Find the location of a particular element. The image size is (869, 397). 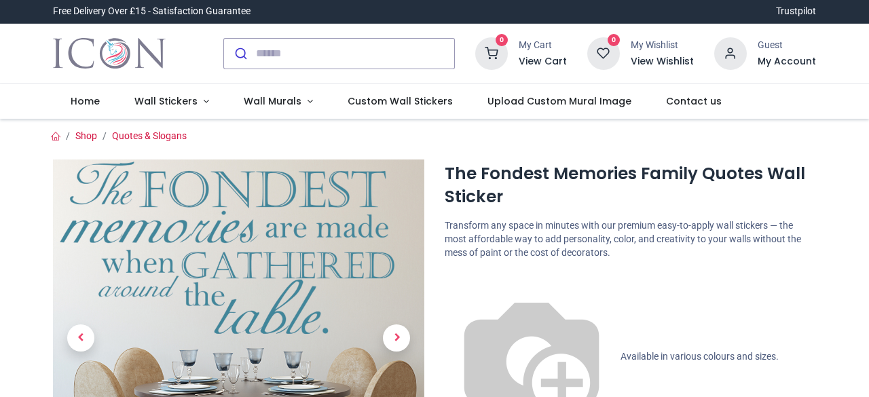

h1: The Fondest Memories Family Quotes Wall Sticker is located at coordinates (630, 185).